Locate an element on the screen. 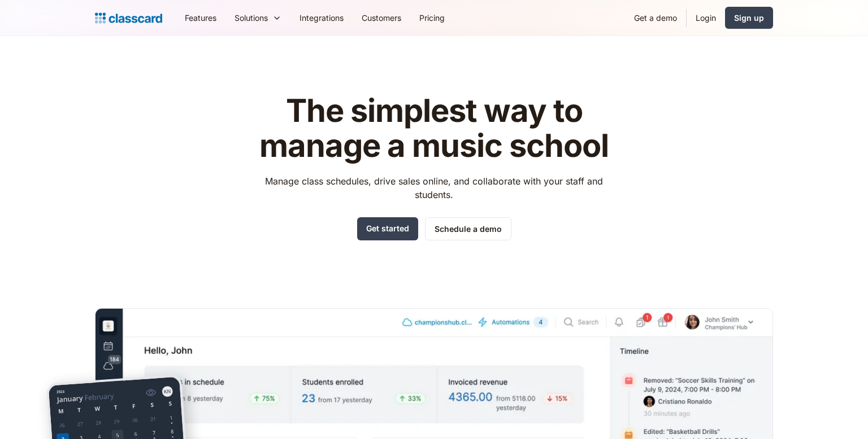 This screenshot has height=439, width=868. a: Schedule a demo is located at coordinates (468, 229).